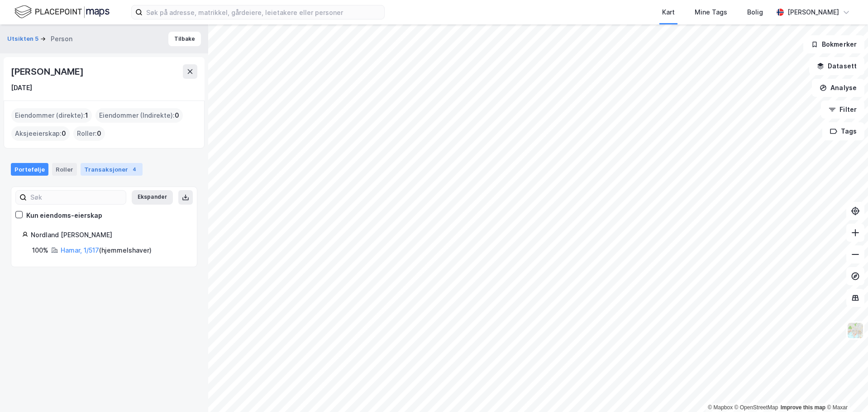 This screenshot has width=868, height=412. Describe the element at coordinates (62, 12) in the screenshot. I see `img: logo.f888ab2527a4732fd821a326f86c7f29.svg` at that location.